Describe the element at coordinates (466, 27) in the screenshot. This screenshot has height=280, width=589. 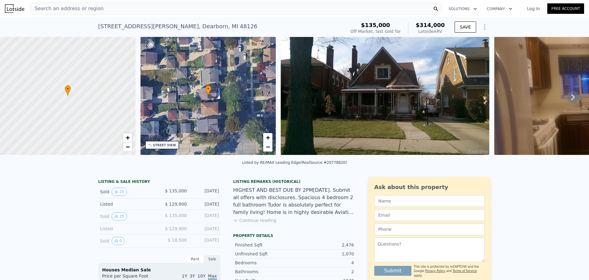
I see `button: SAVE` at that location.